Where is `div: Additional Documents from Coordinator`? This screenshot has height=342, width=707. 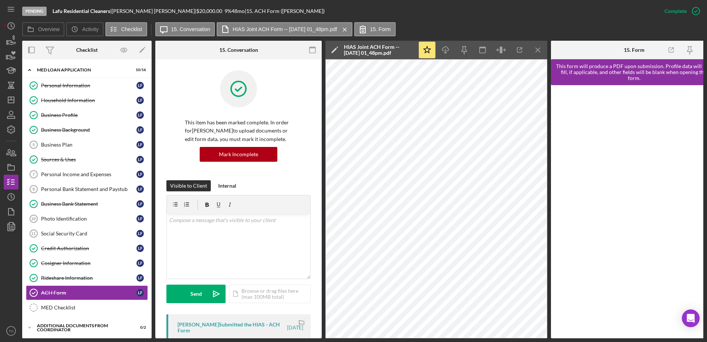
div: Additional Documents from Coordinator is located at coordinates (82, 327).